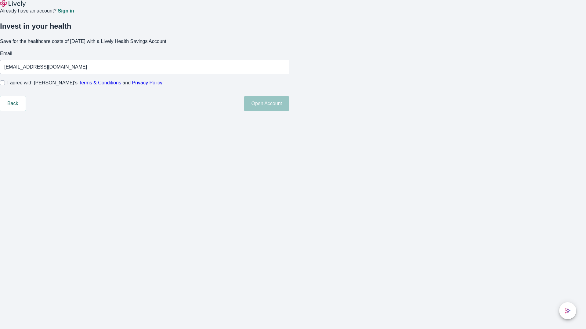  I want to click on div: Sign in, so click(66, 11).